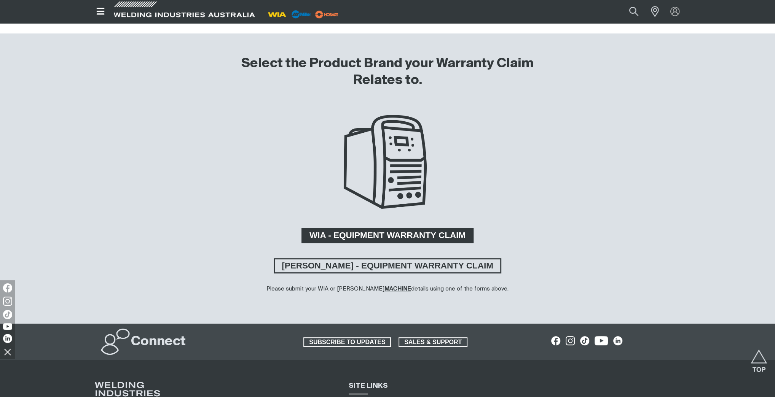  Describe the element at coordinates (347, 343) in the screenshot. I see `span: SUBSCRIBE TO UPDATES` at that location.